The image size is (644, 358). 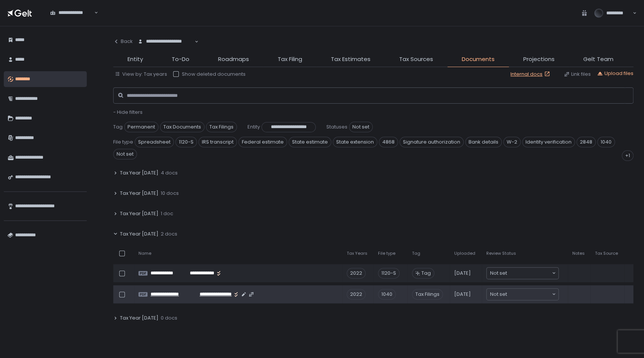 What do you see at coordinates (606, 253) in the screenshot?
I see `span: Tax Source` at bounding box center [606, 253].